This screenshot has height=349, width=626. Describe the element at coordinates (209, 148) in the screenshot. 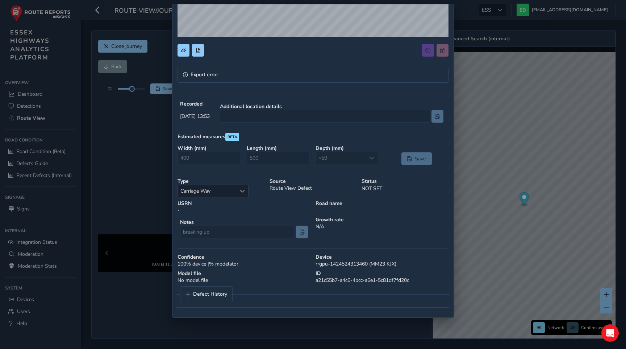

I see `strong: Width ( mm )` at that location.